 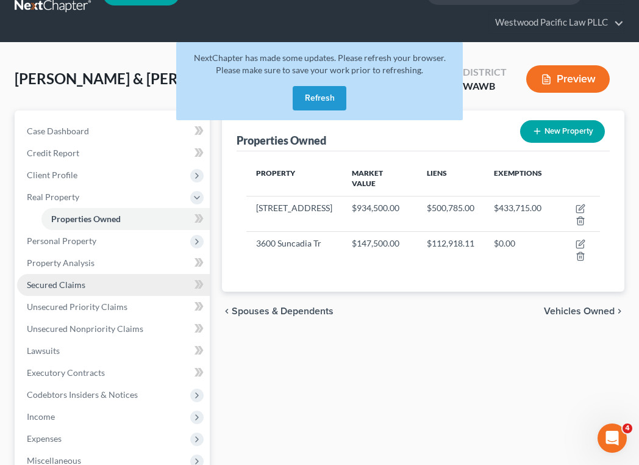 What do you see at coordinates (43, 350) in the screenshot?
I see `span: Lawsuits` at bounding box center [43, 350].